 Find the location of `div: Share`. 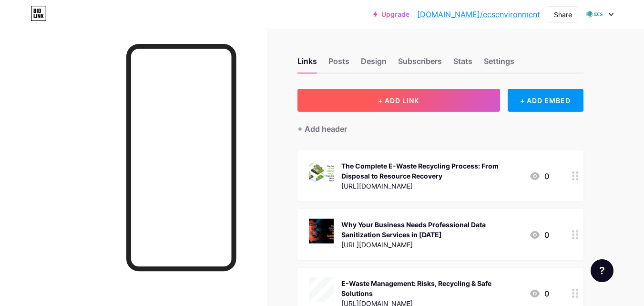

div: Share is located at coordinates (563, 14).